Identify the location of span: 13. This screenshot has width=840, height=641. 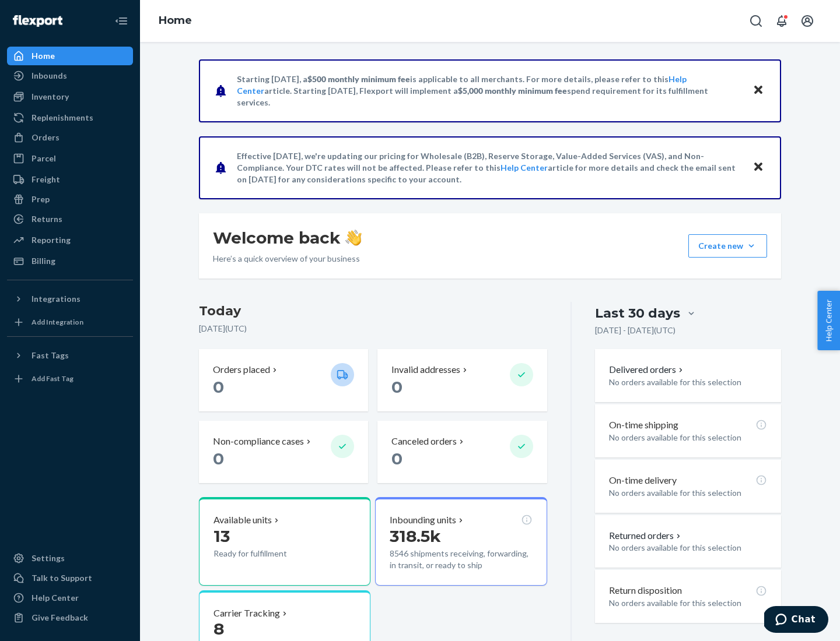
(222, 536).